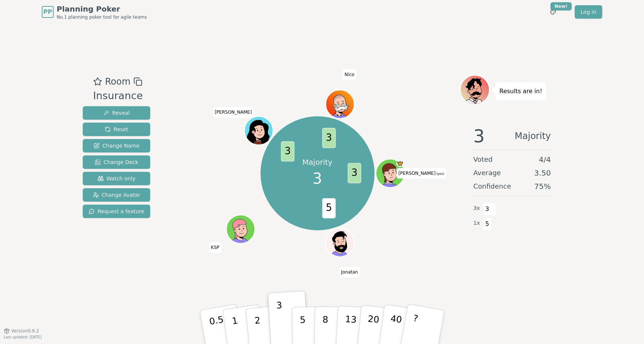 This screenshot has width=644, height=344. Describe the element at coordinates (545, 159) in the screenshot. I see `span: 4 / 4` at that location.